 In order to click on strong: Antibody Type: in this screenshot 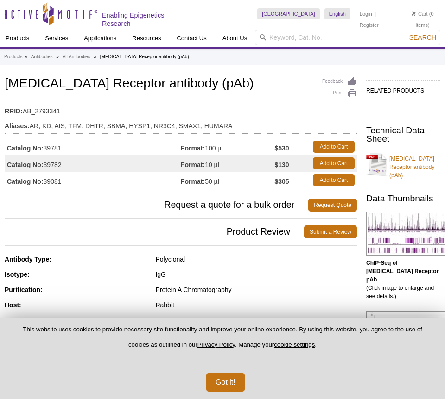, I will do `click(28, 259)`.